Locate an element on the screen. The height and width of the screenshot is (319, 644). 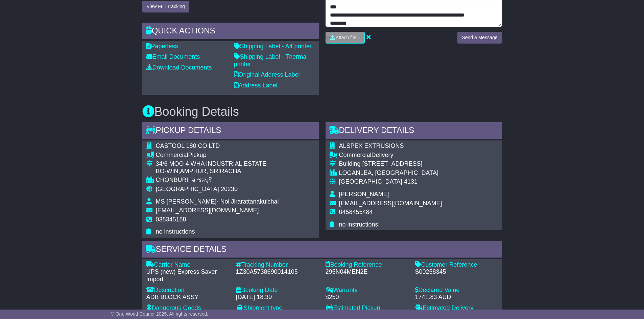
div: BO-WIN,AMPHUR, SRIRACHA is located at coordinates (218, 172).